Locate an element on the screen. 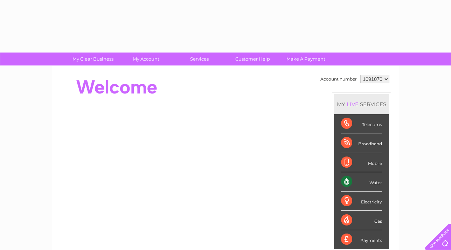 This screenshot has width=451, height=250. div: Mobile is located at coordinates (361, 162).